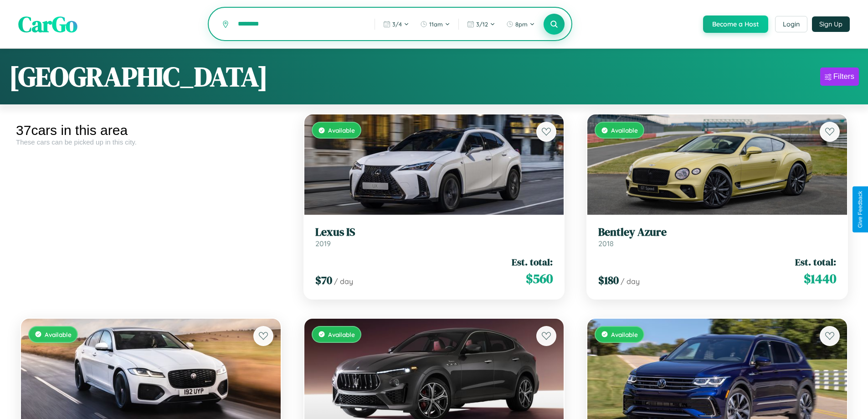 The height and width of the screenshot is (419, 868). What do you see at coordinates (606, 244) in the screenshot?
I see `span: 2018` at bounding box center [606, 244].